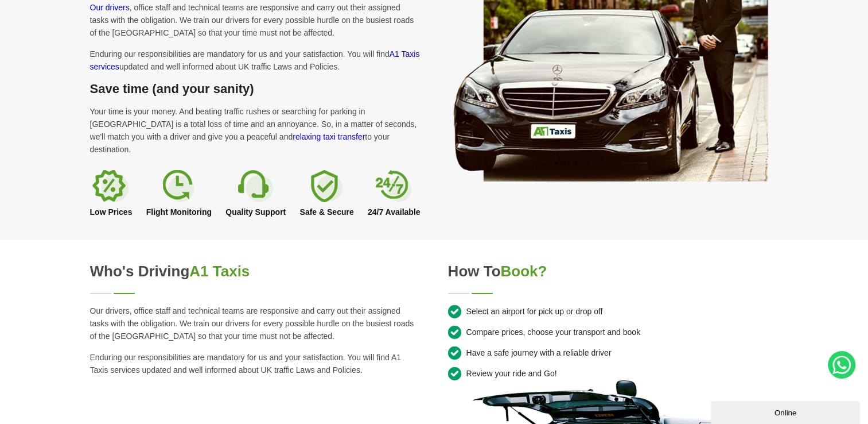 Image resolution: width=868 pixels, height=424 pixels. I want to click on a: relaxing taxi transfer, so click(329, 137).